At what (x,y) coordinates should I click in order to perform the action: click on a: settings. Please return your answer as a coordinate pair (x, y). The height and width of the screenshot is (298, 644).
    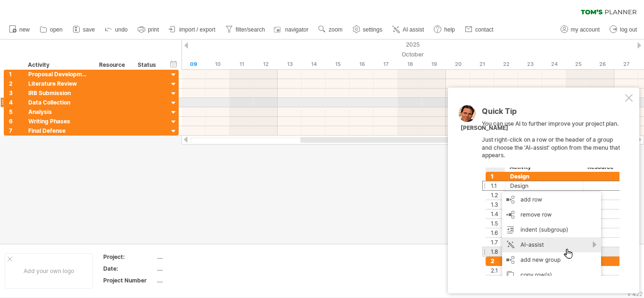
    Looking at the image, I should click on (368, 30).